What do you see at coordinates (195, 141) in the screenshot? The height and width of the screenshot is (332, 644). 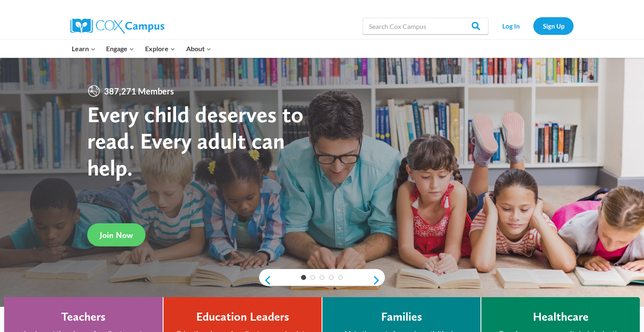 I see `strong: Every child deserves to read. Every adult can help.` at bounding box center [195, 141].